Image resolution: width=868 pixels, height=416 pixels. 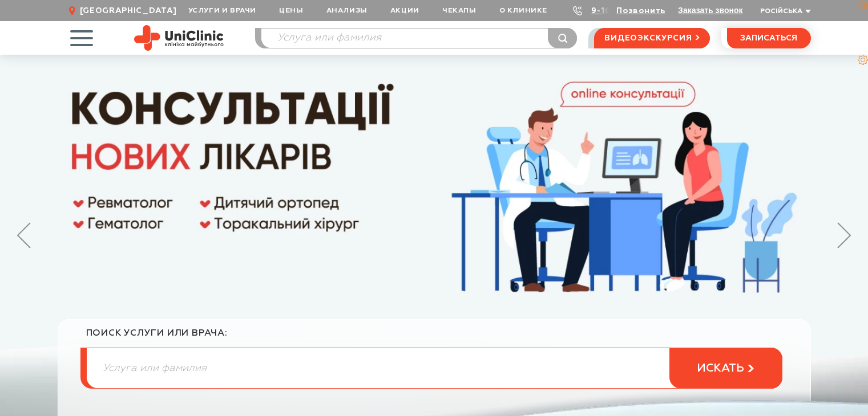 What do you see at coordinates (604, 11) in the screenshot?
I see `a: 9-103` at bounding box center [604, 11].